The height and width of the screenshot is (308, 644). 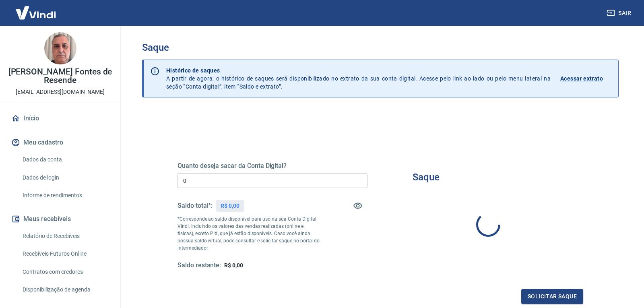 What do you see at coordinates (249, 233) in the screenshot?
I see `p: *Corresponde ao saldo disponível para uso na sua Conta Digital Vindi. Incluindo os valores das ve...` at bounding box center [249, 233].